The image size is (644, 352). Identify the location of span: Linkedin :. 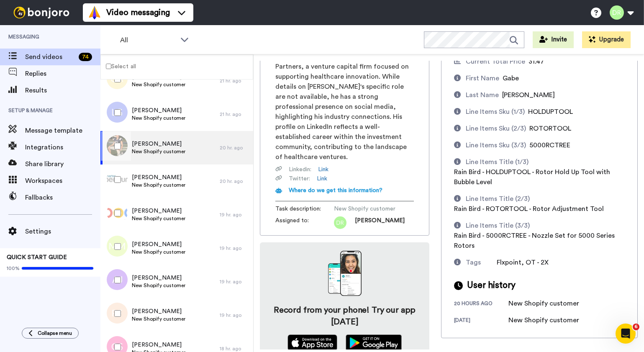
(300, 169).